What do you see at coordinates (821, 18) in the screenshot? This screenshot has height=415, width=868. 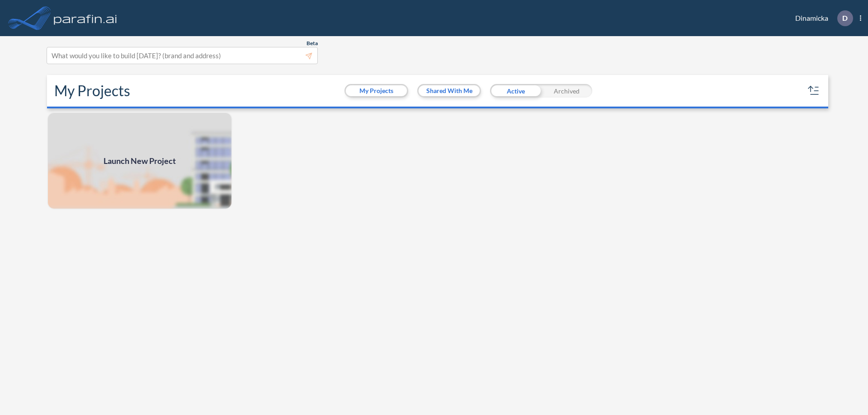 I see `div: Dinamicka` at bounding box center [821, 18].